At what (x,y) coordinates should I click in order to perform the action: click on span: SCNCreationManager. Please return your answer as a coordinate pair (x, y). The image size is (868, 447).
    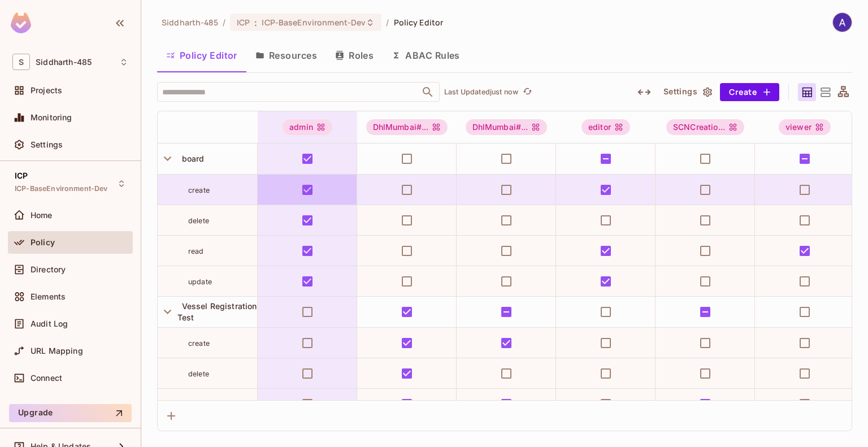
    Looking at the image, I should click on (705, 127).